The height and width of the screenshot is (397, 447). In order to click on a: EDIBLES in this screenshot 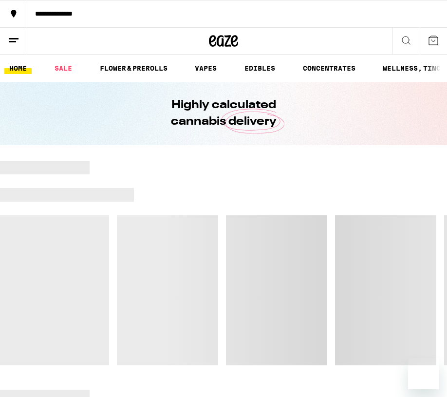, I will do `click(260, 68)`.